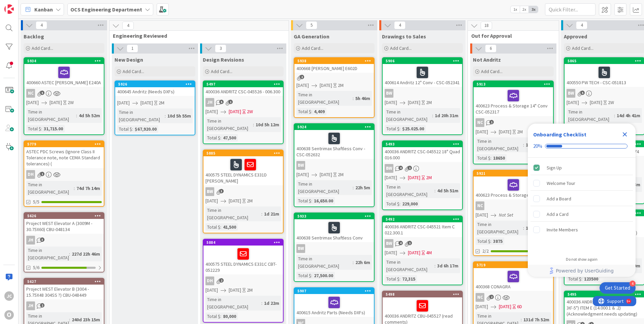  What do you see at coordinates (179, 116) in the screenshot?
I see `div: 10d 5h 55m` at bounding box center [179, 116].